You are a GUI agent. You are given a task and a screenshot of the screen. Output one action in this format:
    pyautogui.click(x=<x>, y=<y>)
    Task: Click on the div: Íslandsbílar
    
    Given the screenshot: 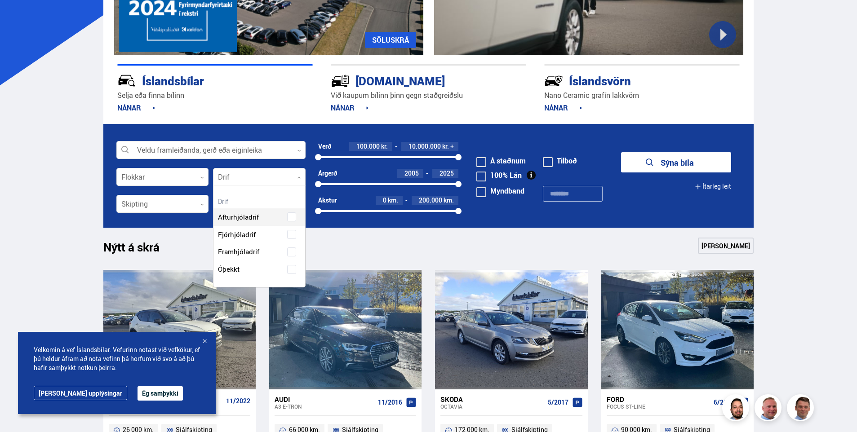 What is the action you would take?
    pyautogui.click(x=199, y=80)
    